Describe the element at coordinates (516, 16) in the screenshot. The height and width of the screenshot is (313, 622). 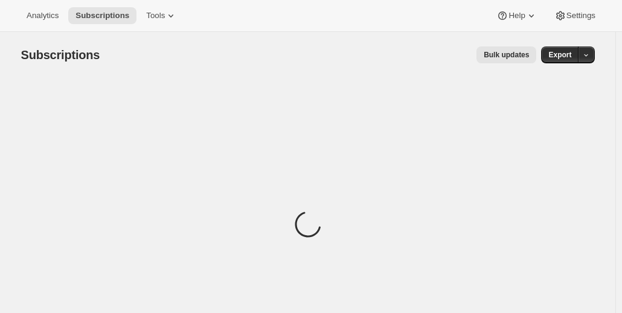
I see `button: Help` at that location.